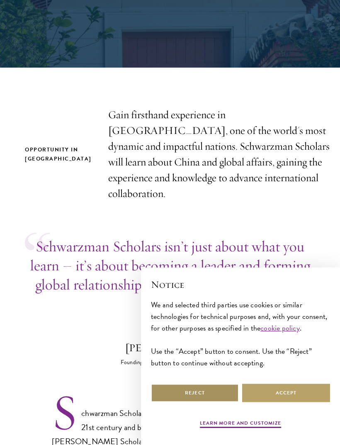  I want to click on button: Reject, so click(195, 393).